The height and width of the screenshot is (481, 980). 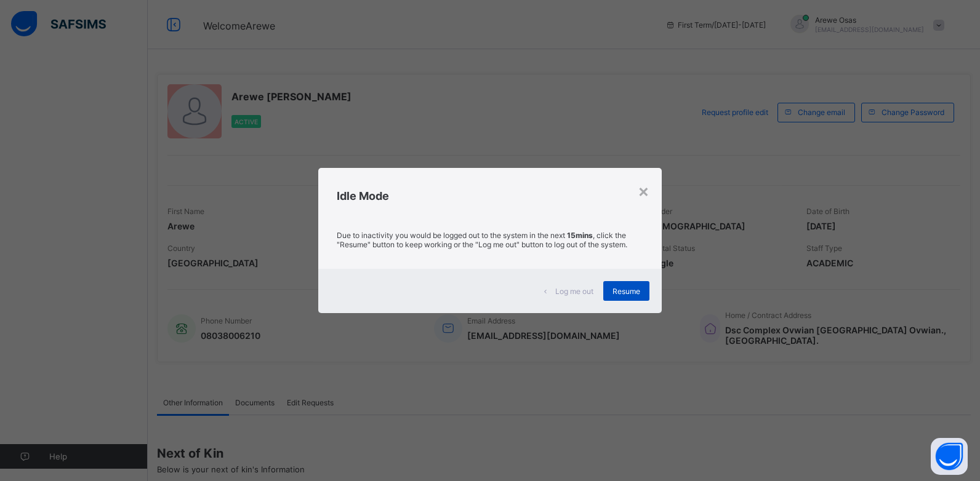 I want to click on button: Open asap, so click(x=949, y=457).